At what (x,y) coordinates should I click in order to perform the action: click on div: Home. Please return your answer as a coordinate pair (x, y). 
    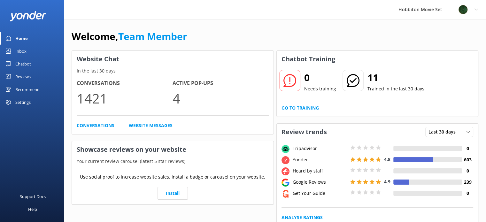
    Looking at the image, I should click on (21, 38).